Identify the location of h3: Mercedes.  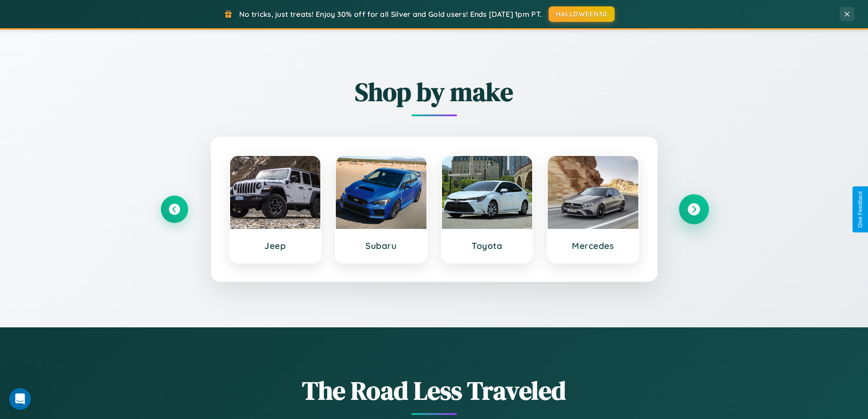
(593, 245).